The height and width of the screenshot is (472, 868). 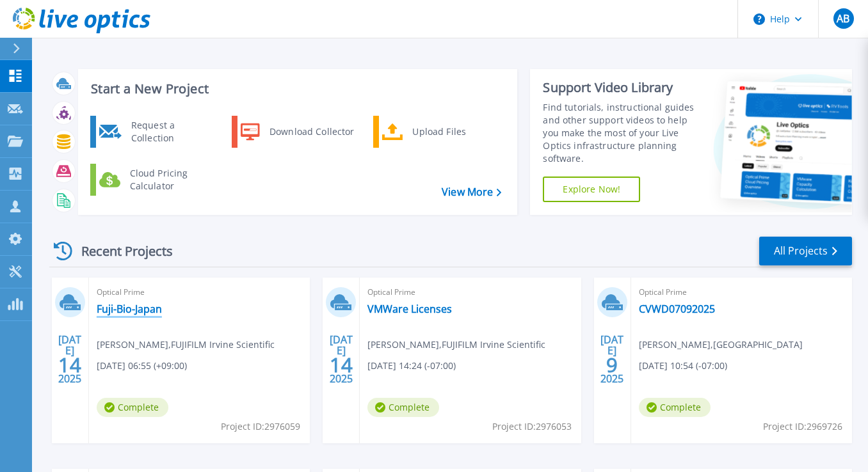 What do you see at coordinates (532, 427) in the screenshot?
I see `span: Project ID: 2976053` at bounding box center [532, 427].